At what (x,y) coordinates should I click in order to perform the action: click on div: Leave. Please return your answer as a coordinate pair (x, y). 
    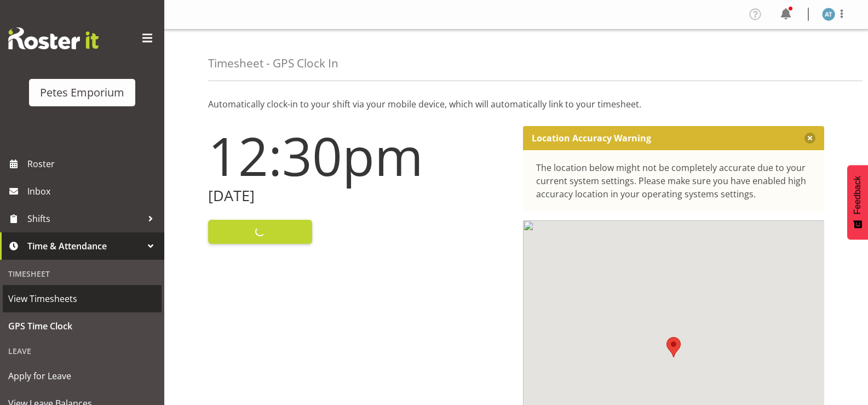
    Looking at the image, I should click on (82, 351).